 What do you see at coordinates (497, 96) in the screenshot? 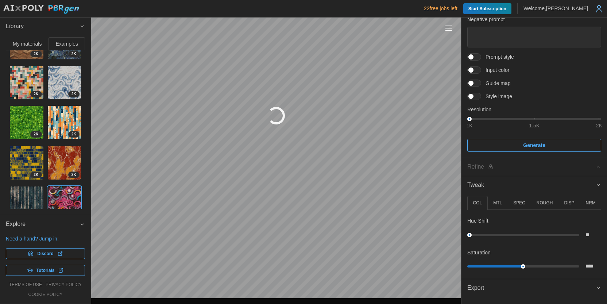
I see `span: Style image` at bounding box center [497, 96].